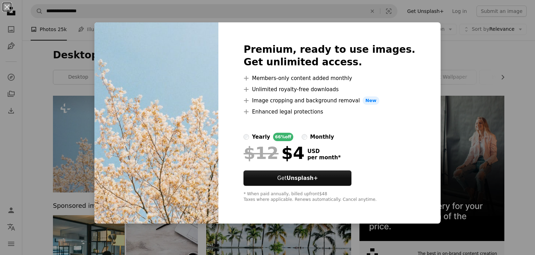  Describe the element at coordinates (261, 153) in the screenshot. I see `span: $12` at that location.